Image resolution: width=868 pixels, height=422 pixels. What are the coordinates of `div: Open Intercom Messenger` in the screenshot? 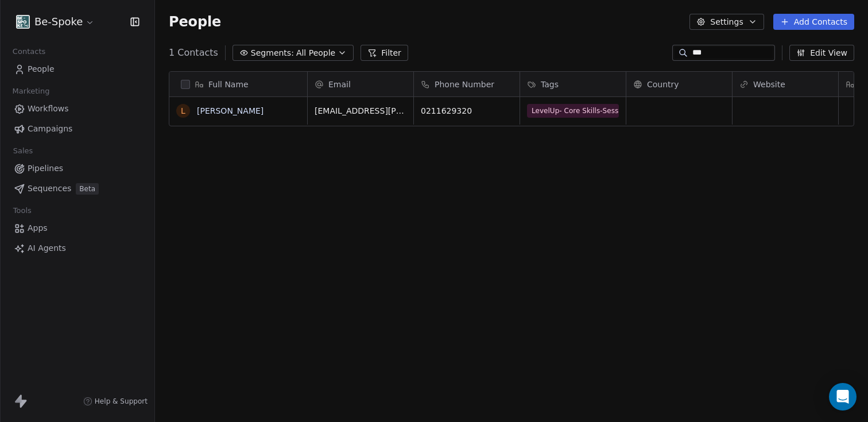 It's located at (843, 397).